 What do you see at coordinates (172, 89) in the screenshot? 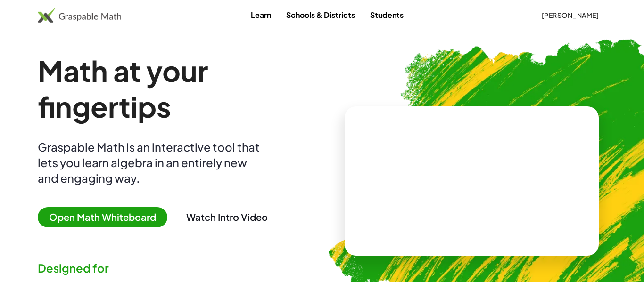
I see `h1: Math at your fingertips` at bounding box center [172, 89].